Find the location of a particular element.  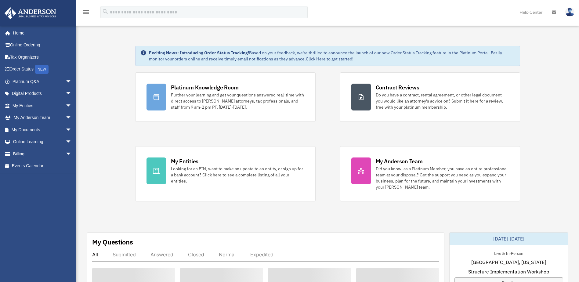

a: Contract Reviews Do you have a contract, rental agreement, or other legal document you would like... is located at coordinates (430, 97).